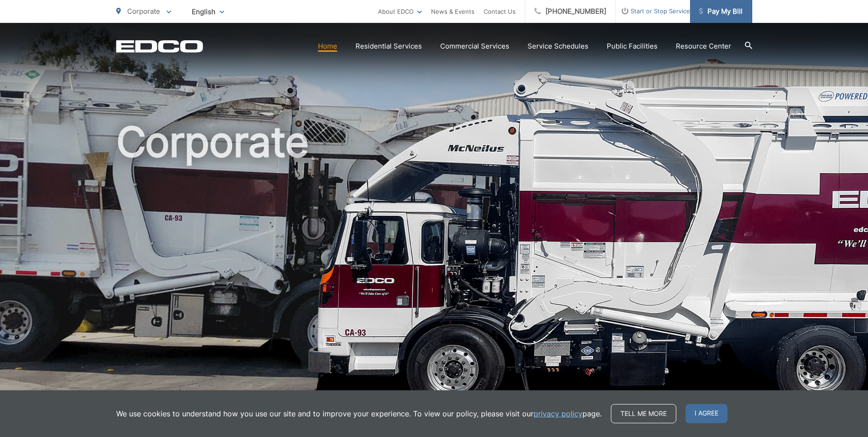 The height and width of the screenshot is (437, 868). What do you see at coordinates (632, 46) in the screenshot?
I see `a: Public Facilities` at bounding box center [632, 46].